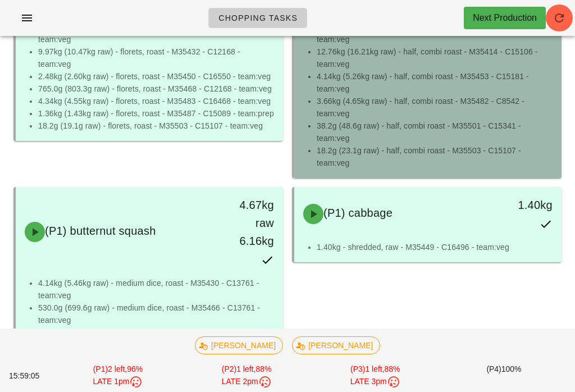 Image resolution: width=575 pixels, height=392 pixels. Describe the element at coordinates (526, 205) in the screenshot. I see `div: 1.40kg` at that location.